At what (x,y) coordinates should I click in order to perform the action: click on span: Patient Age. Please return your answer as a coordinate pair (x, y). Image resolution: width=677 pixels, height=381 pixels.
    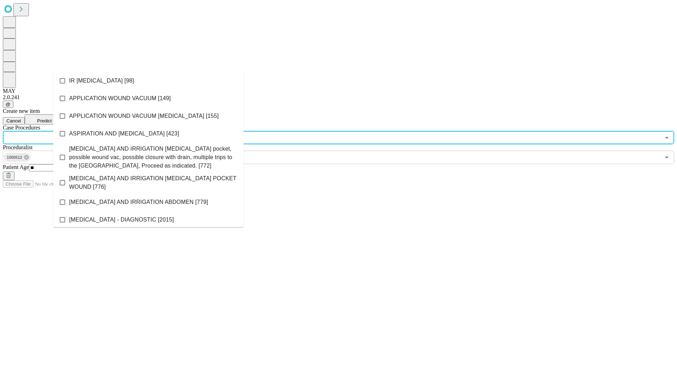
    Looking at the image, I should click on (16, 167).